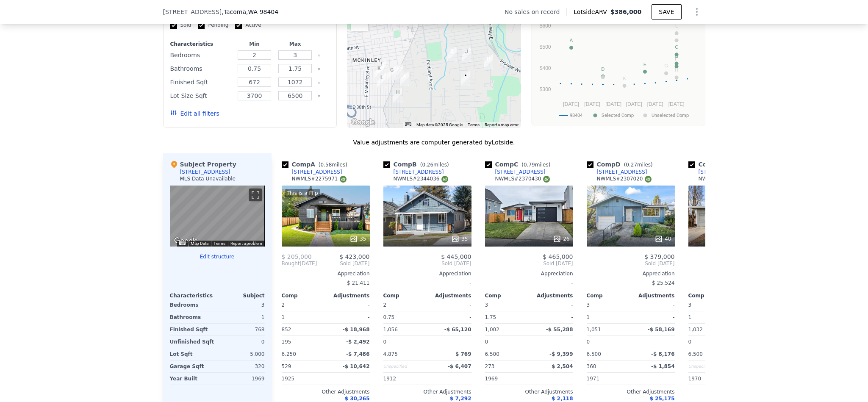  Describe the element at coordinates (296, 257) in the screenshot. I see `span: $ 205,000` at that location.